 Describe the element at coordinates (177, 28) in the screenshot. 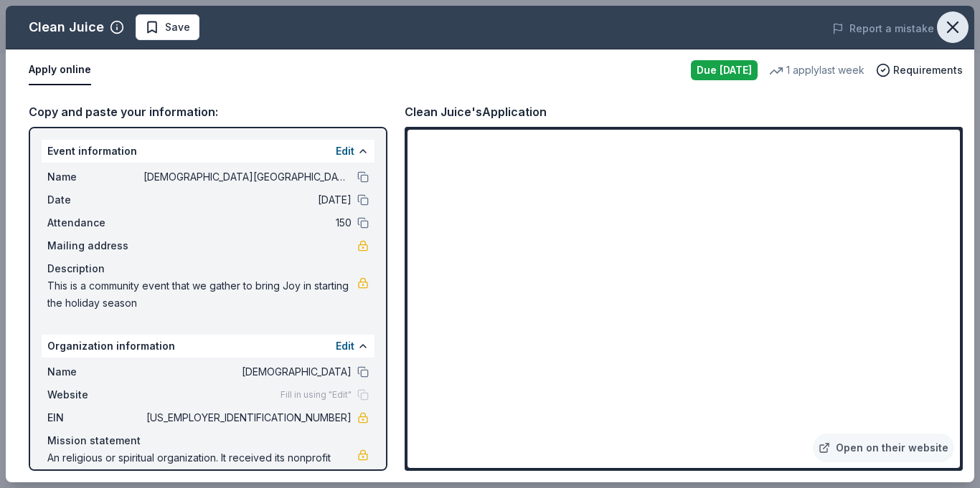

I see `span: Save` at that location.